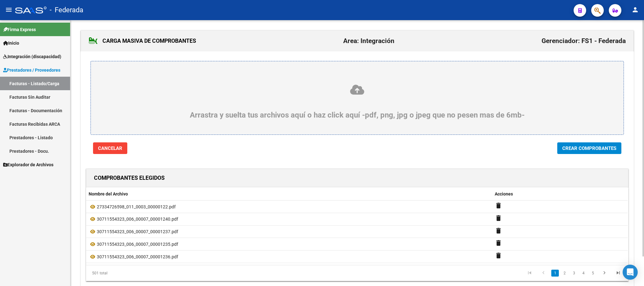  I want to click on h1: CARGA MASIVA DE COMPROBANTES, so click(142, 41).